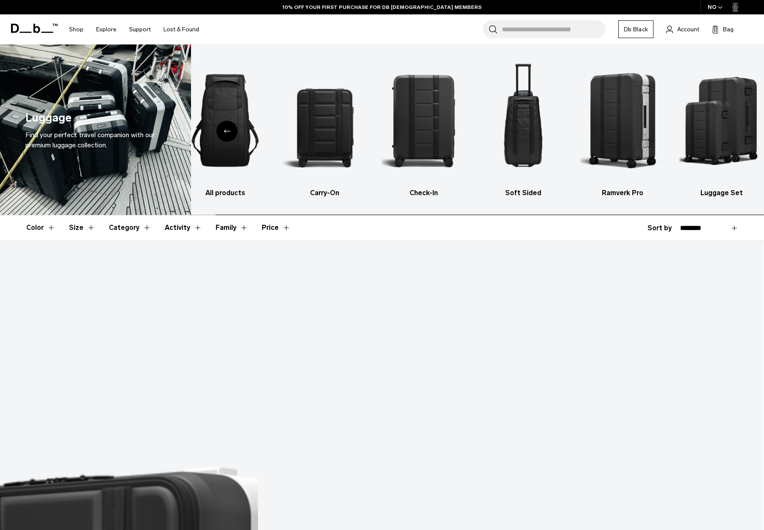 The width and height of the screenshot is (764, 530). I want to click on h3: Soft Sided, so click(523, 193).